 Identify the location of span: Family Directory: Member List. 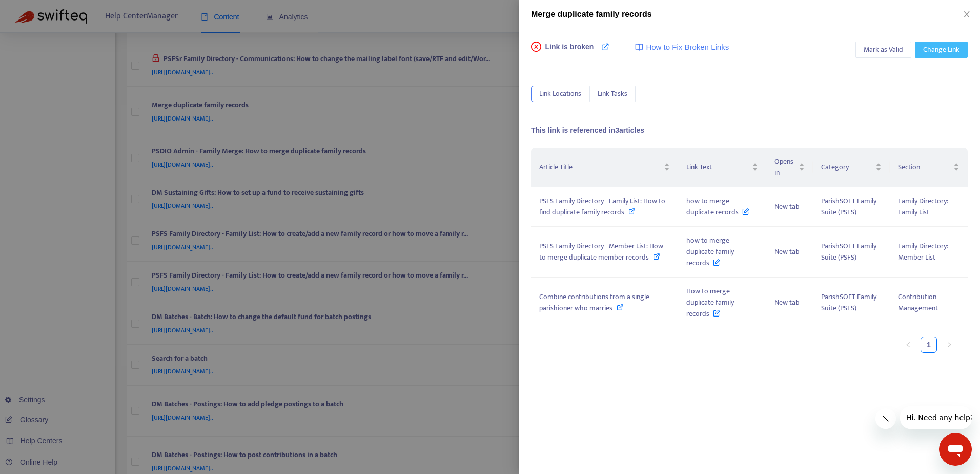
(923, 251).